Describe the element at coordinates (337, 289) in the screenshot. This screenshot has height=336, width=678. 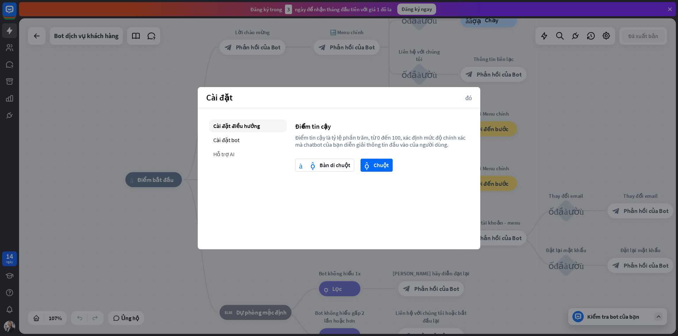
I see `font: Lọc` at that location.